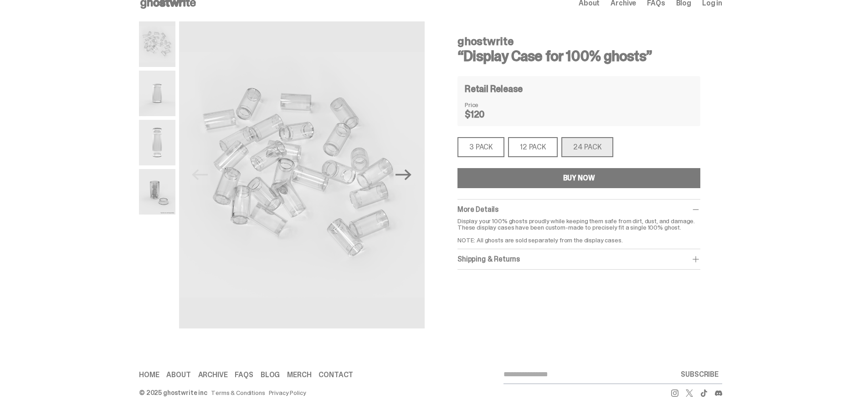  I want to click on span: More Details, so click(478, 209).